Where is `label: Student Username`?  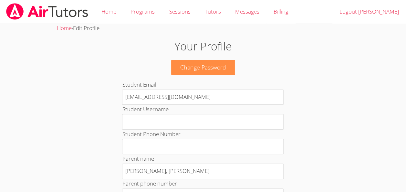 label: Student Username is located at coordinates (145, 109).